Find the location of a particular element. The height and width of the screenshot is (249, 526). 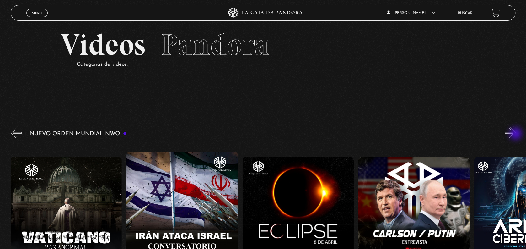

h3: Nuevo Orden Mundial NWO is located at coordinates (78, 133).